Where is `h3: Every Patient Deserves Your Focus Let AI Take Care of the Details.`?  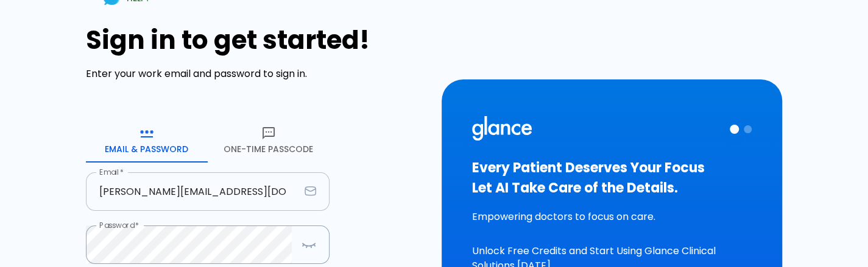
h3: Every Patient Deserves Your Focus Let AI Take Care of the Details. is located at coordinates (613, 178).